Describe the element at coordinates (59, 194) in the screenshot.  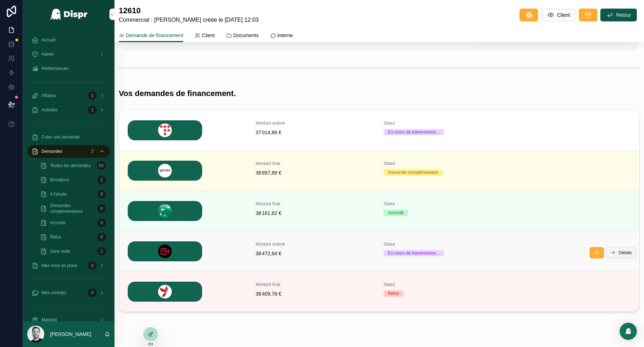
I see `span: À l'étude` at that location.